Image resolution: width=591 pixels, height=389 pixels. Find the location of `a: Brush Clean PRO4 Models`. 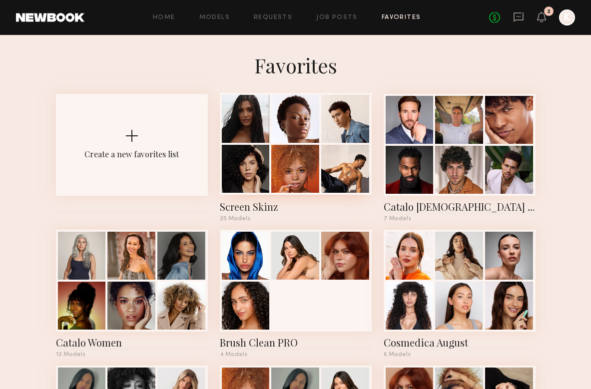

a: Brush Clean PRO4 Models is located at coordinates (296, 294).